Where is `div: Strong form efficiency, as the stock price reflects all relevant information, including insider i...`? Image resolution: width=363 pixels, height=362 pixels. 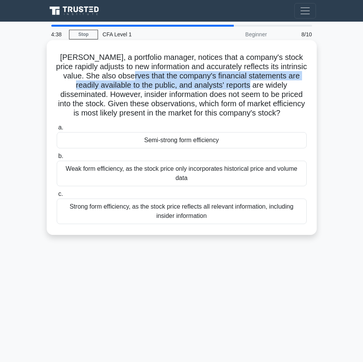 div: Strong form efficiency, as the stock price reflects all relevant information, including insider i... is located at coordinates (182, 211).